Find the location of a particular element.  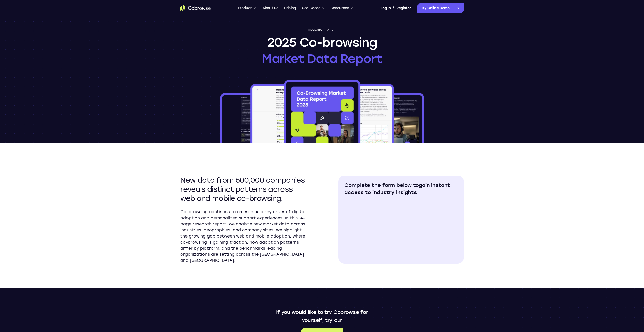

p: Research paper is located at coordinates (322, 30).